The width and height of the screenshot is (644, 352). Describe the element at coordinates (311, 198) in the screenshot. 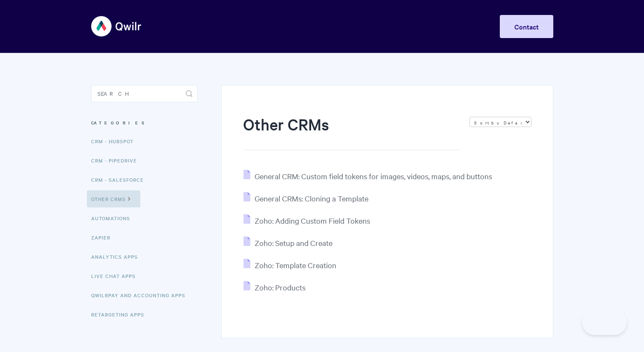

I see `span: General CRMs: Cloning a Template` at that location.